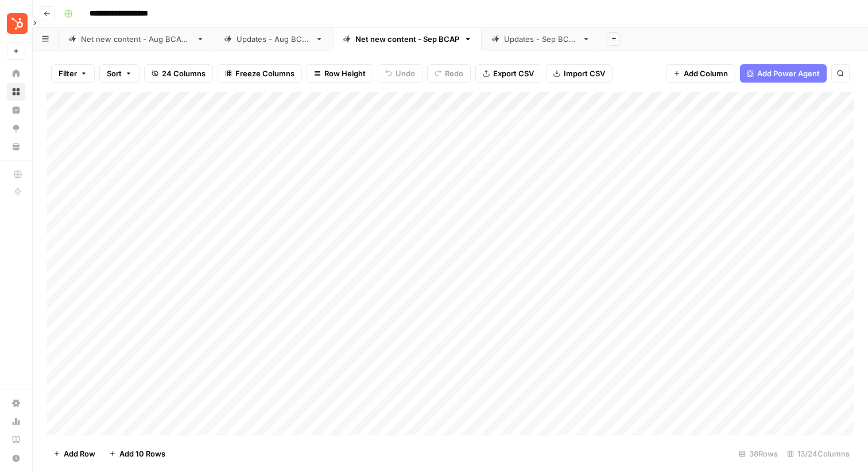 The height and width of the screenshot is (472, 868). Describe the element at coordinates (345, 73) in the screenshot. I see `span: Row Height` at that location.